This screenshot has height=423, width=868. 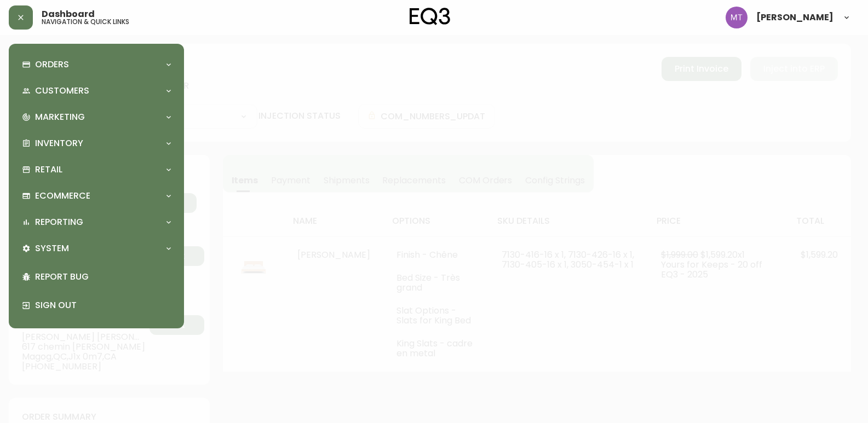 What do you see at coordinates (52, 65) in the screenshot?
I see `p: Orders` at bounding box center [52, 65].